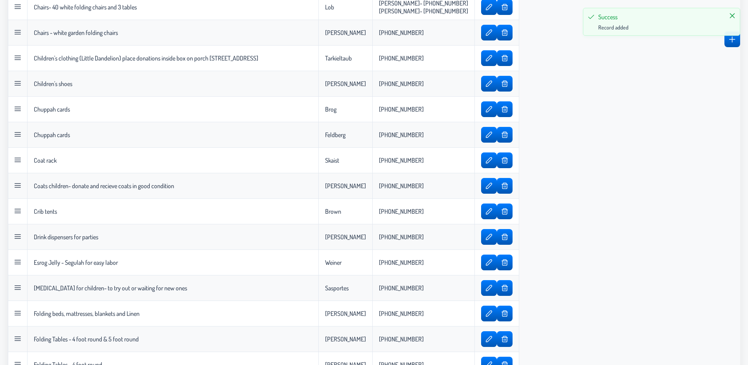 The height and width of the screenshot is (365, 748). Describe the element at coordinates (333, 212) in the screenshot. I see `p-celleditor: Brown` at that location.